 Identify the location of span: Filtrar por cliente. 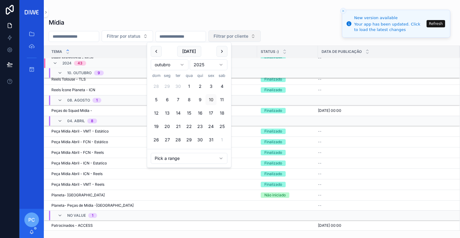
(231, 36).